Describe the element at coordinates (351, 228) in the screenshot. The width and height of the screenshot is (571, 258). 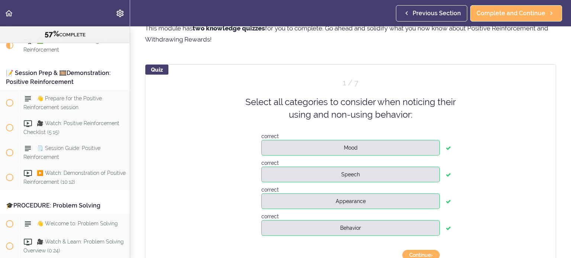
I see `button: Behavior` at that location.